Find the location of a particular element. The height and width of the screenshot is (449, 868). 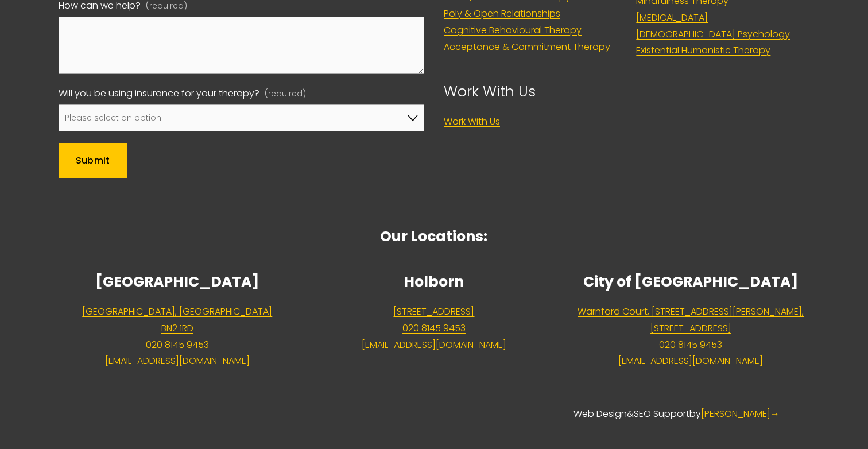

select: Will you be using insurance for your therapy? is located at coordinates (241, 118).